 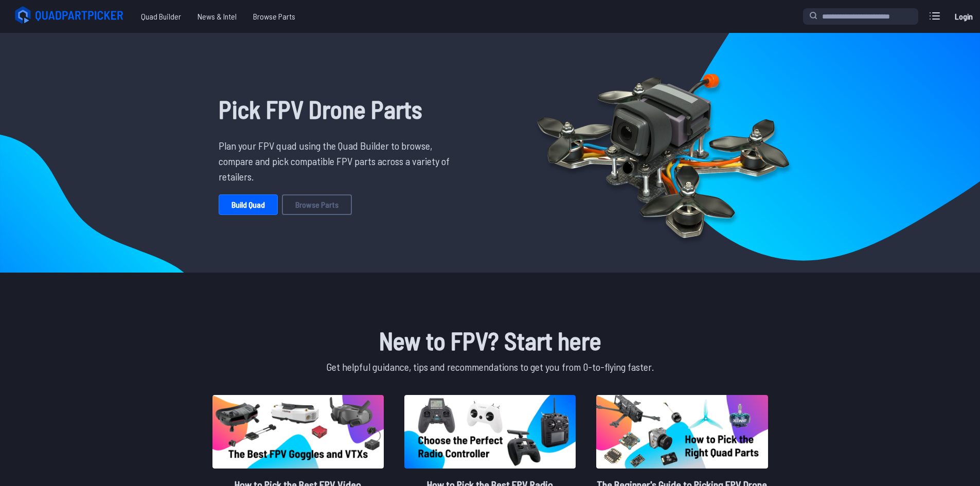 What do you see at coordinates (217, 16) in the screenshot?
I see `a: News & Intel` at bounding box center [217, 16].